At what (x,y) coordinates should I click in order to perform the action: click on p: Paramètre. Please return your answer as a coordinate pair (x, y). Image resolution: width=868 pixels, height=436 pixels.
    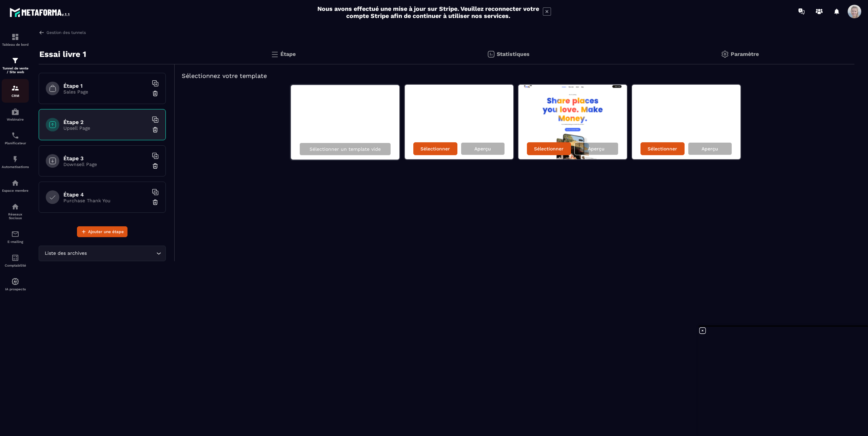
    Looking at the image, I should click on (745, 54).